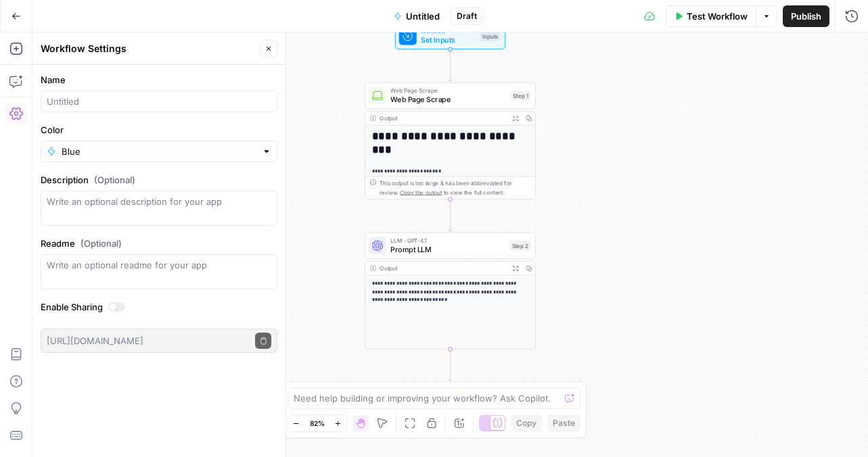  Describe the element at coordinates (159, 307) in the screenshot. I see `label: Enable Sharing` at that location.